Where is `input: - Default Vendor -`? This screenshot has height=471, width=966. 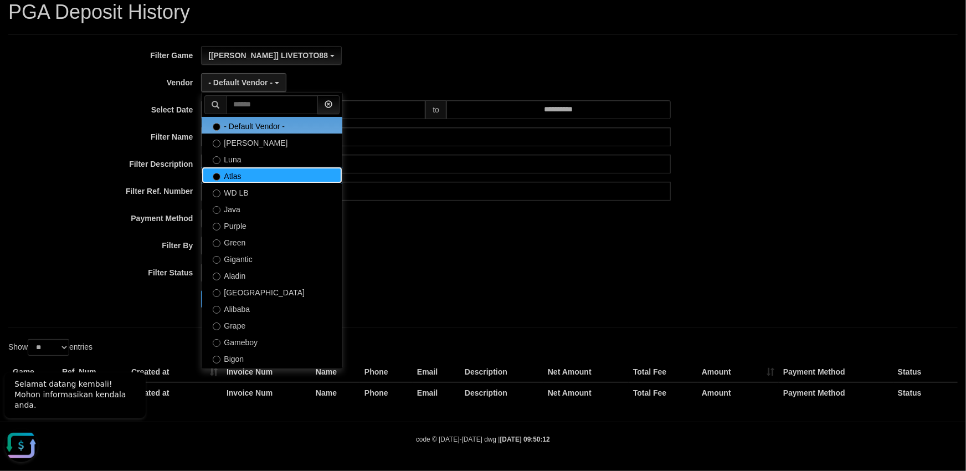
input: - Default Vendor - is located at coordinates (217, 127).